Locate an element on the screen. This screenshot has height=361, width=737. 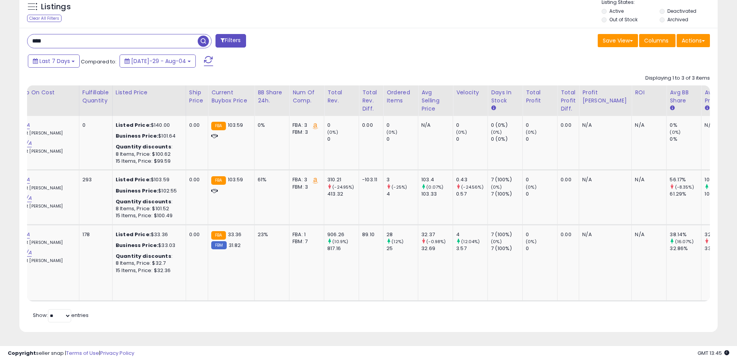
b: Business Price: is located at coordinates (137, 245).